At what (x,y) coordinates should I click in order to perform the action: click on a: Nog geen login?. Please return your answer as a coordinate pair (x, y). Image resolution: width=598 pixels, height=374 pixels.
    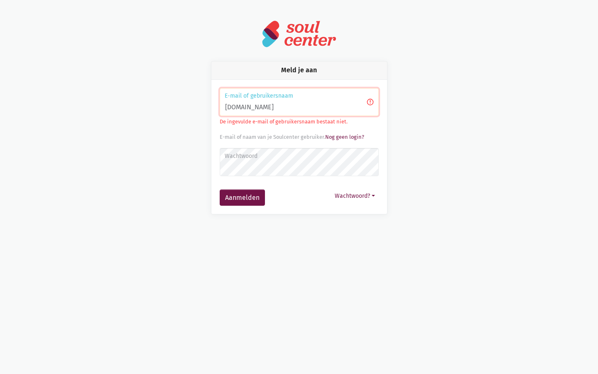
    Looking at the image, I should click on (345, 137).